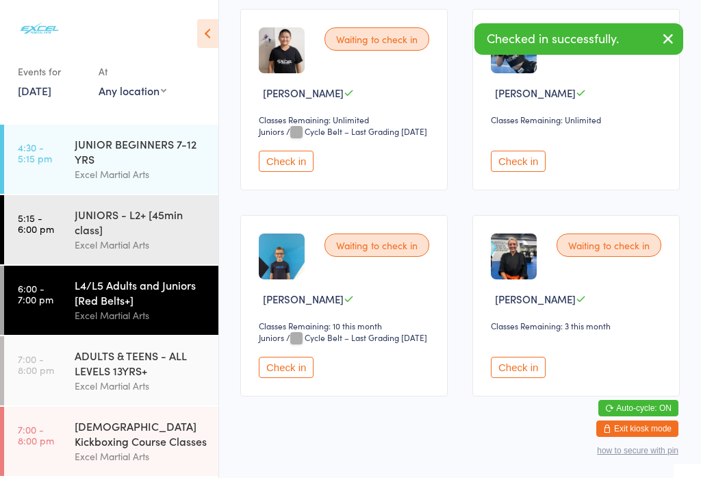  What do you see at coordinates (35, 153) in the screenshot?
I see `time: 4:30 - 5:15 pm` at bounding box center [35, 153].